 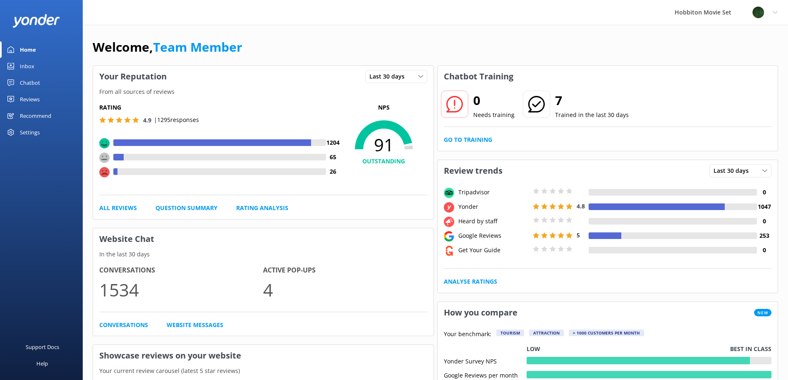 I want to click on h4: Conversations, so click(x=181, y=271).